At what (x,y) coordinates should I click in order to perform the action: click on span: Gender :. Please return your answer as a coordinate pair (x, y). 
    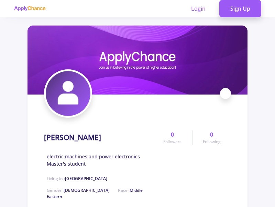
    Looking at the image, I should click on (78, 190).